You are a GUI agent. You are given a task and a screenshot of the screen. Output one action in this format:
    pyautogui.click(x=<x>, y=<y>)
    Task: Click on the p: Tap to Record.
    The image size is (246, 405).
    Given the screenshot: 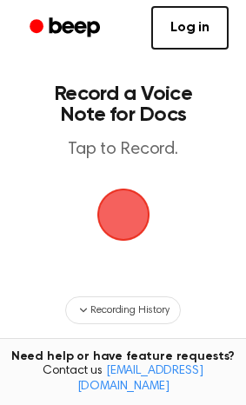 What is the action you would take?
    pyautogui.click(x=122, y=149)
    